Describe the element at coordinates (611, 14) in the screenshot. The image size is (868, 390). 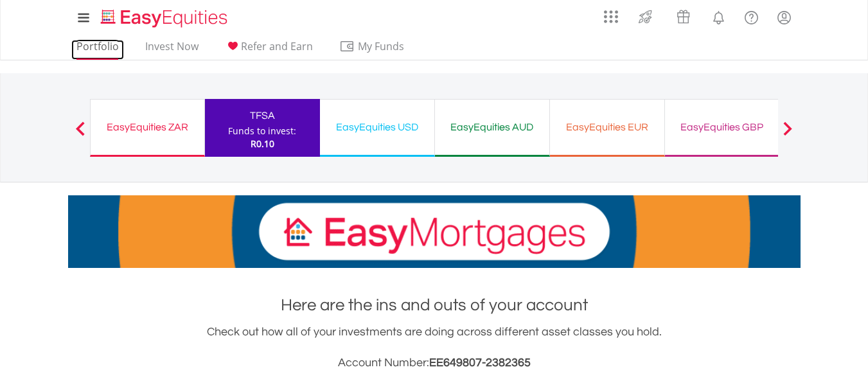
I see `a: AppsGrid` at that location.